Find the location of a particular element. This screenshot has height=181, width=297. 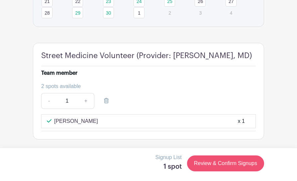

a: Review & Confirm Signups is located at coordinates (226, 163).